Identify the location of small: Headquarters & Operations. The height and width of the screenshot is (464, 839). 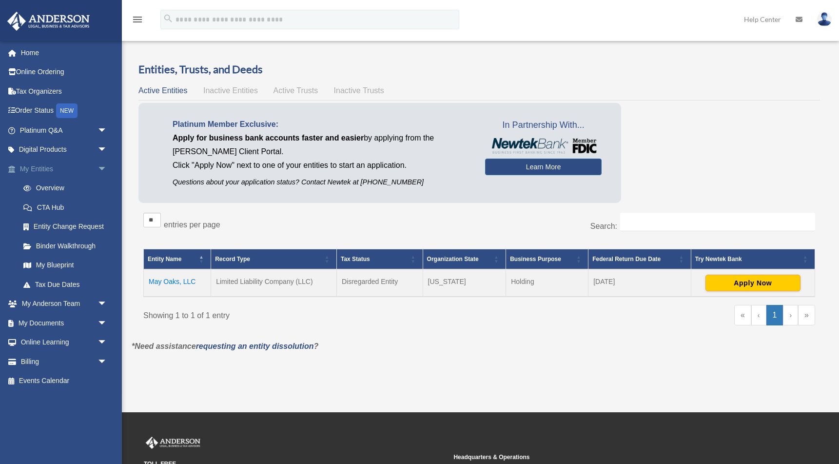
(605, 457).